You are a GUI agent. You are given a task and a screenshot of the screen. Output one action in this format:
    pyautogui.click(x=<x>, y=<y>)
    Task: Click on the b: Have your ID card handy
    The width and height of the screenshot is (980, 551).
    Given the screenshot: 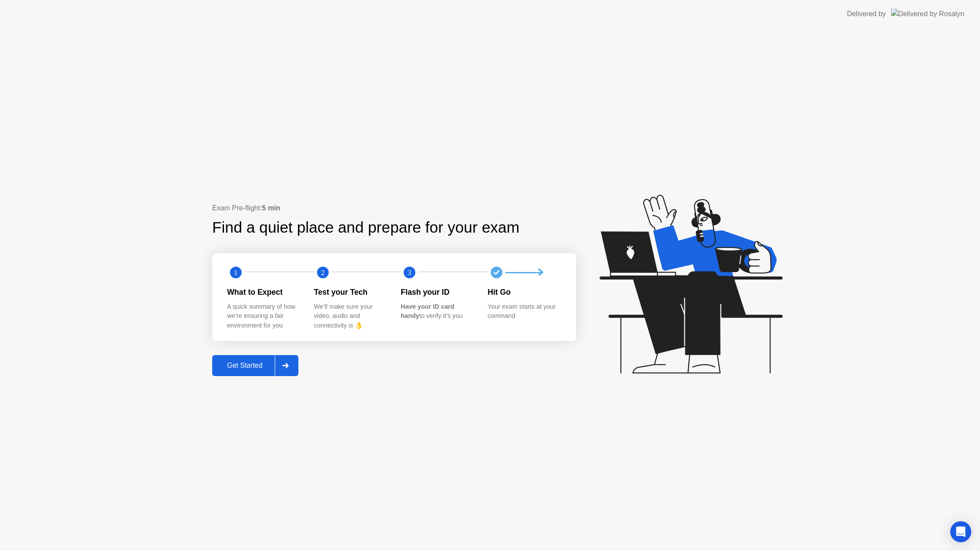 What is the action you would take?
    pyautogui.click(x=427, y=311)
    